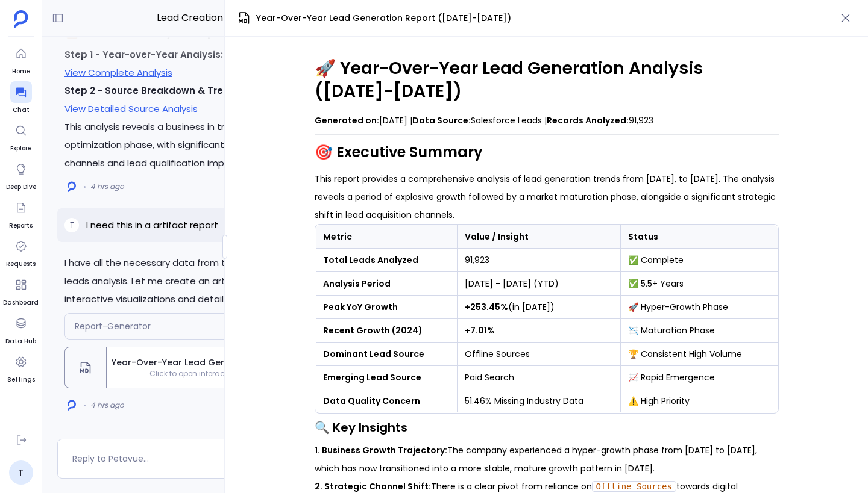 The height and width of the screenshot is (493, 868). What do you see at coordinates (698, 284) in the screenshot?
I see `td: ✅ 5.5+ Years` at bounding box center [698, 284].